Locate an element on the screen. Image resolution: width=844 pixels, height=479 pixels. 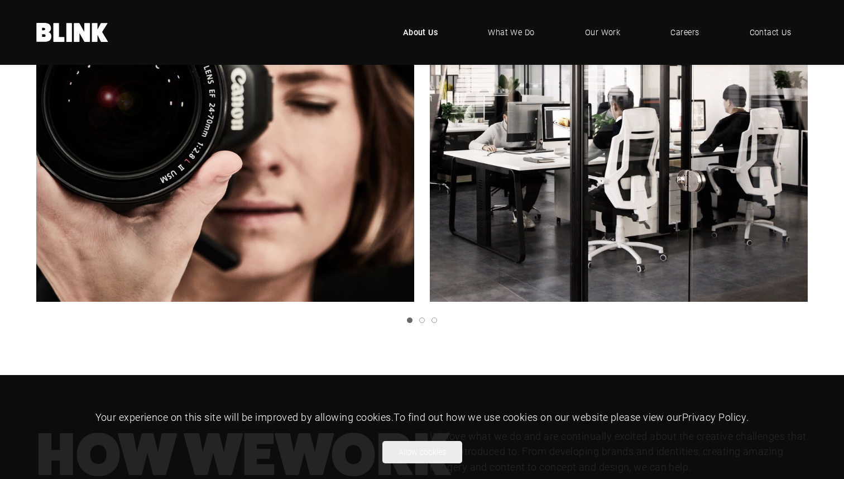
a: Our Work is located at coordinates (603, 32).